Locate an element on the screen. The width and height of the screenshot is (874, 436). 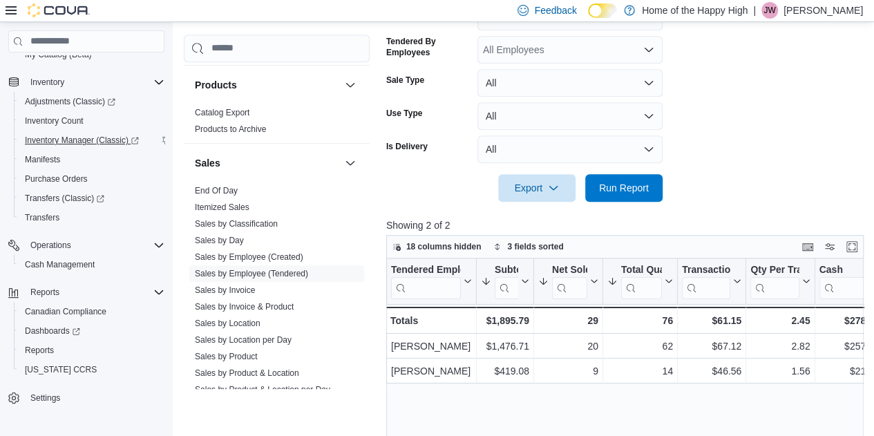
a: Purchase Orders is located at coordinates (56, 179).